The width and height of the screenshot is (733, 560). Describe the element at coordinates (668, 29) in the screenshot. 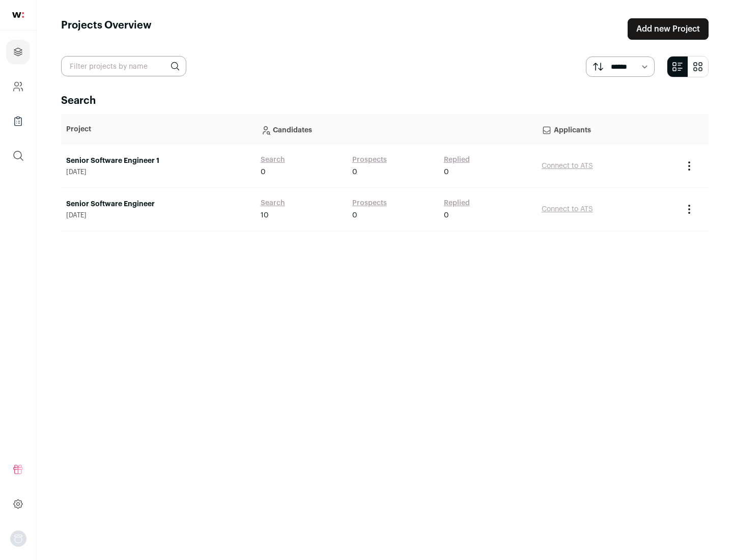

I see `a: Add new Project` at that location.